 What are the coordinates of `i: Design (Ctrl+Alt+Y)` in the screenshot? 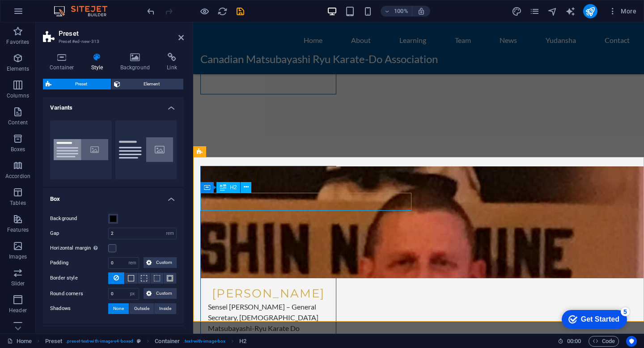 It's located at (516, 11).